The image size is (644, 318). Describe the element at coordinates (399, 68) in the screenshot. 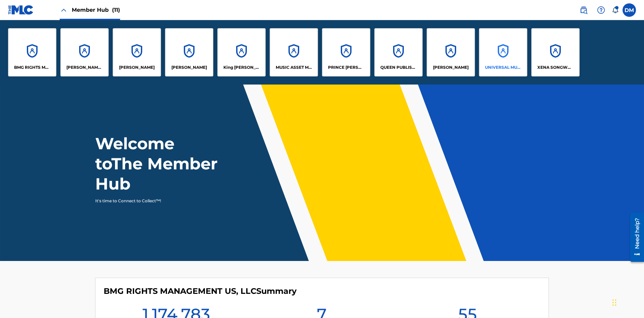

I see `p: QUEEN PUBLISHA` at that location.